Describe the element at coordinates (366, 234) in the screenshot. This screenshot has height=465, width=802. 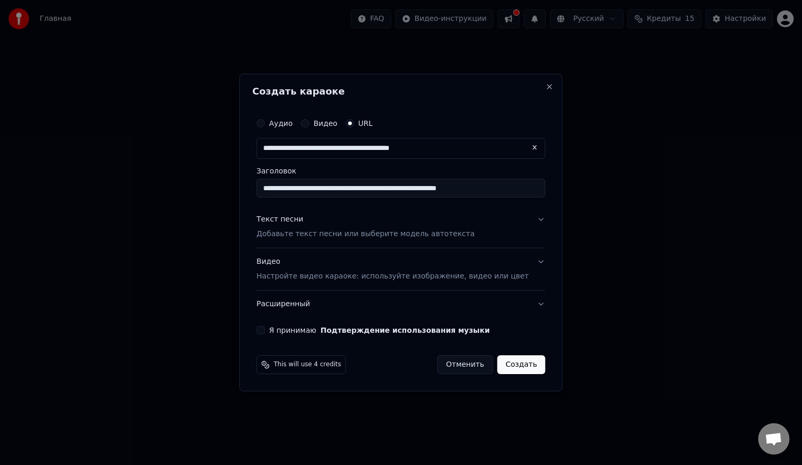
I see `p: Добавьте текст песни или выберите модель автотекста` at that location.